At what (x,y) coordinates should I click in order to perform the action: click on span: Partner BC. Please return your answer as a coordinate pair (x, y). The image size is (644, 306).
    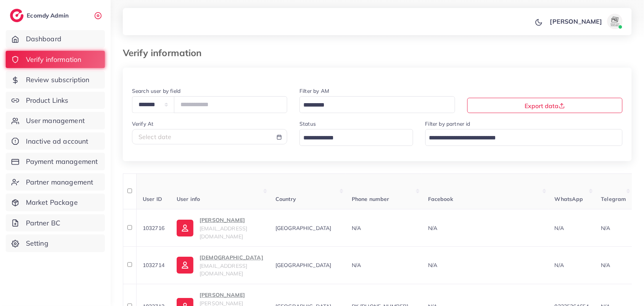
    Looking at the image, I should click on (43, 223).